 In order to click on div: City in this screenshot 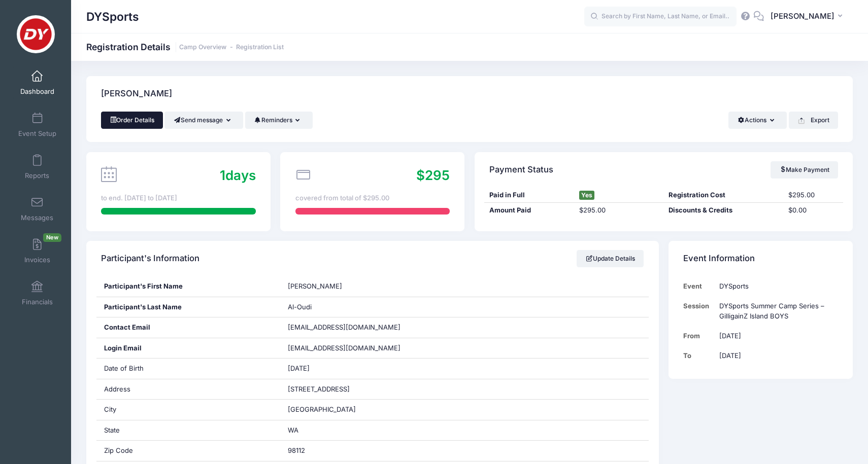, I will do `click(189, 410)`.